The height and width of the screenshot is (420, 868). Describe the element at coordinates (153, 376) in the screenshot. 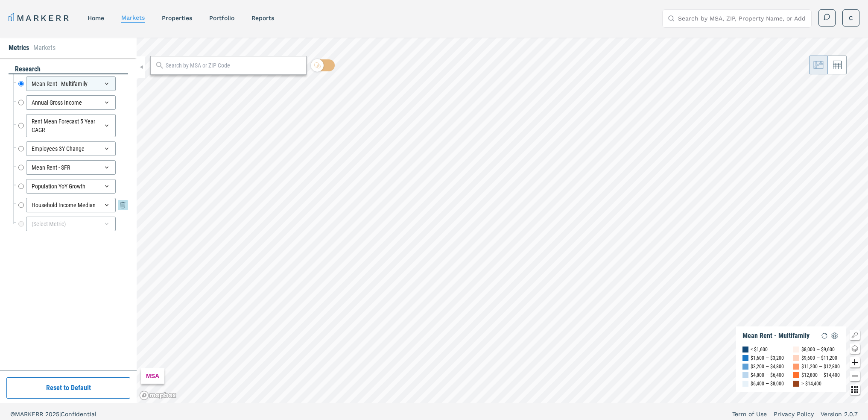

I see `div: MSA` at that location.